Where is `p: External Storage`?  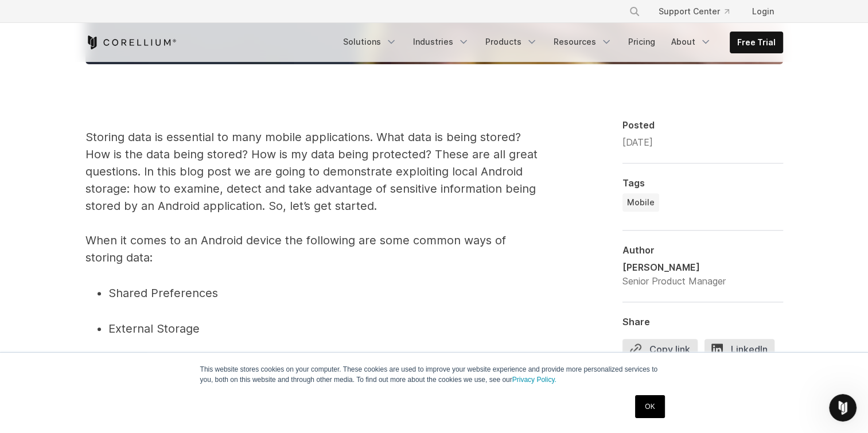
p: External Storage is located at coordinates (327, 329).